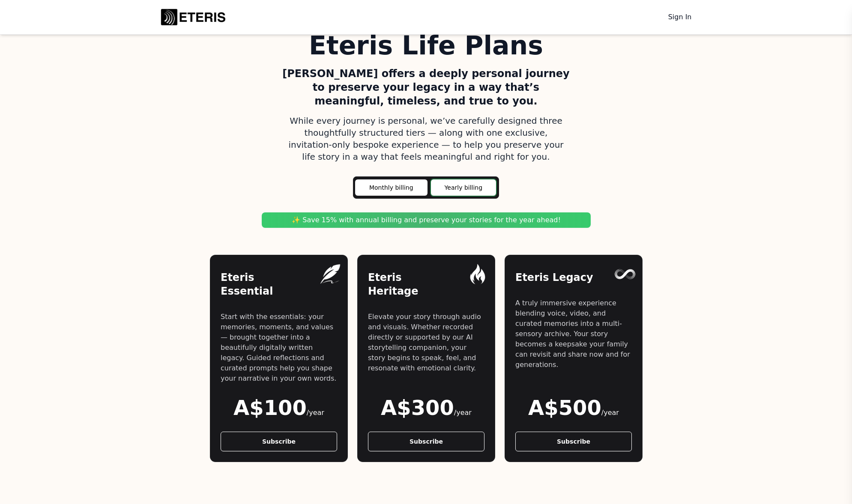 The width and height of the screenshot is (852, 504). What do you see at coordinates (193, 17) in the screenshot?
I see `img: Eteris Life Logo` at bounding box center [193, 17].